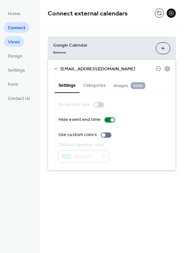 Image resolution: width=184 pixels, height=253 pixels. I want to click on div: Use custom colors, so click(77, 135).